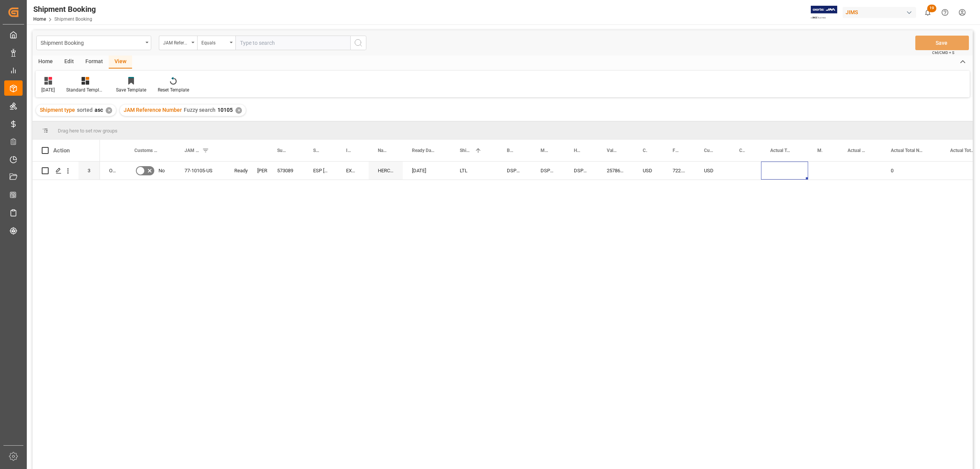  Describe the element at coordinates (742, 150) in the screenshot. I see `span: Container Type` at that location.